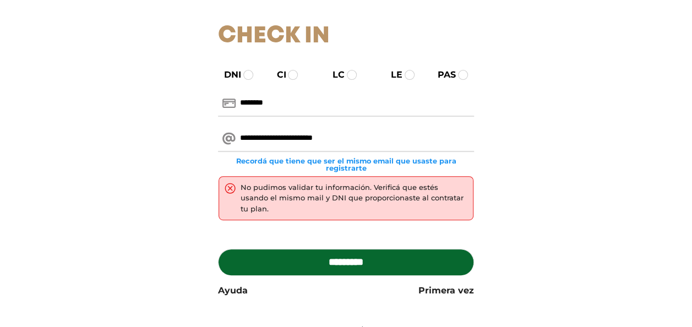 This screenshot has width=692, height=327. I want to click on a: Primera vez, so click(446, 291).